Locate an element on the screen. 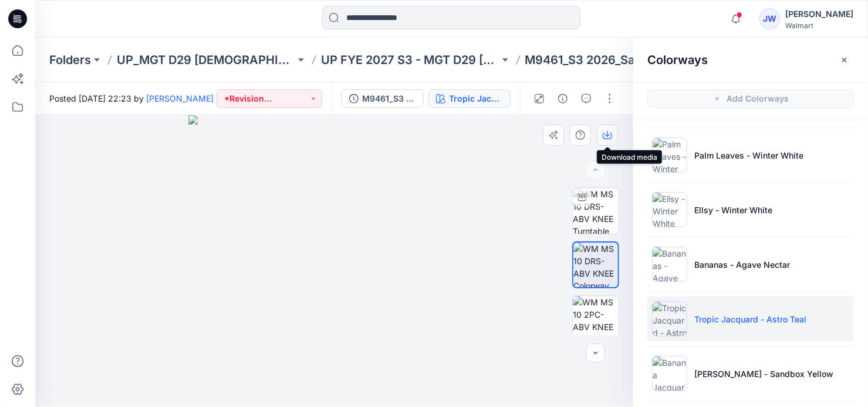 This screenshot has width=868, height=407. img: WM MS 10 DRS-ABV KNEE Turntable with Avatar is located at coordinates (595, 211).